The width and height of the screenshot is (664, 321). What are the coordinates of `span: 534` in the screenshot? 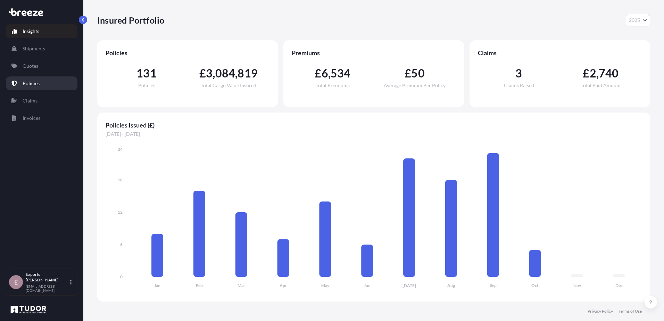 It's located at (341, 73).